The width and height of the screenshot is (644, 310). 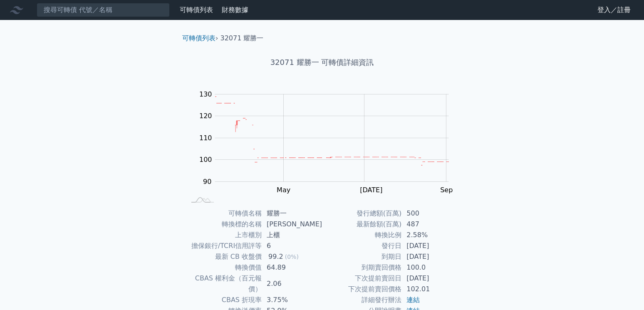 What do you see at coordinates (223, 284) in the screenshot?
I see `td: CBAS 權利金（百元報價）` at bounding box center [223, 284].